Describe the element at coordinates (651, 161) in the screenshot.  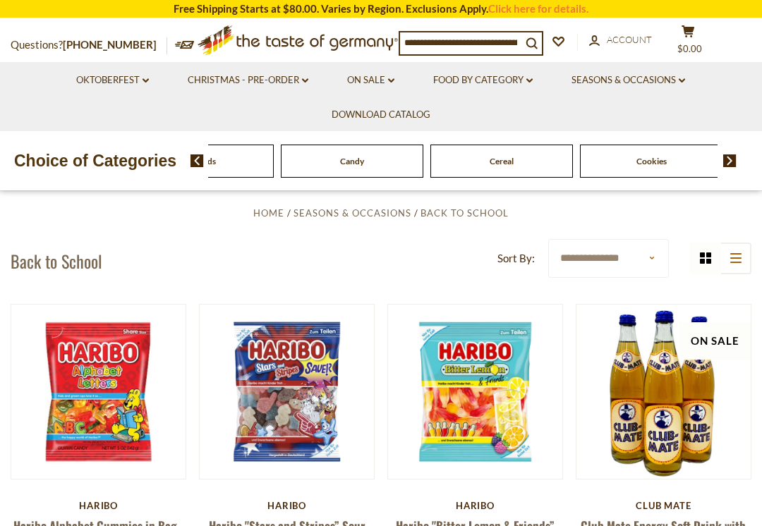
I see `span: Cookies` at that location.